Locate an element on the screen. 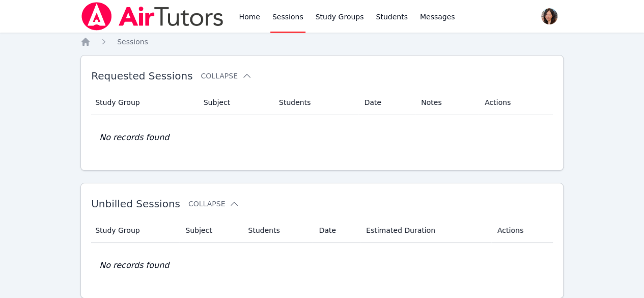 Image resolution: width=644 pixels, height=298 pixels. a: Sessions is located at coordinates (133, 42).